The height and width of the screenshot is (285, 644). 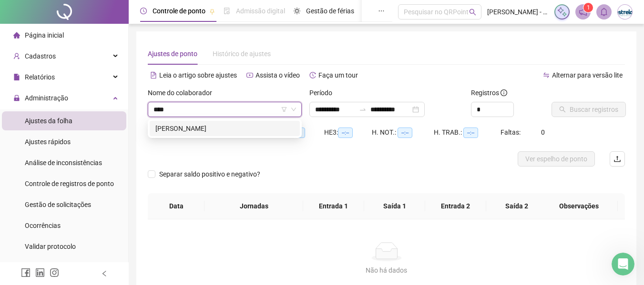 What do you see at coordinates (489, 93) in the screenshot?
I see `span: Registros` at bounding box center [489, 93].